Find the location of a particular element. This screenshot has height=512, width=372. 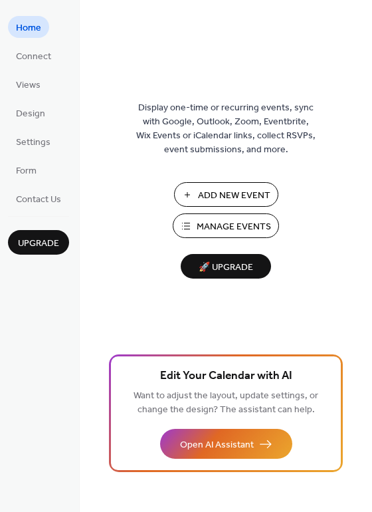

a: Settings is located at coordinates (33, 141).